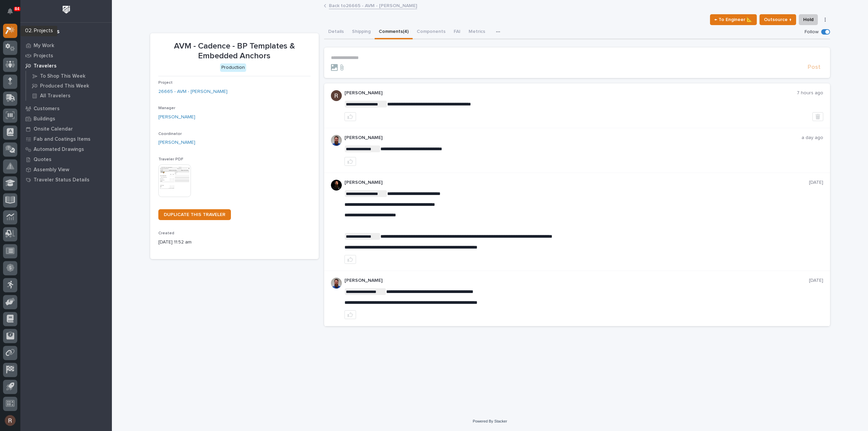  What do you see at coordinates (46, 109) in the screenshot?
I see `p: Customers` at bounding box center [46, 109].